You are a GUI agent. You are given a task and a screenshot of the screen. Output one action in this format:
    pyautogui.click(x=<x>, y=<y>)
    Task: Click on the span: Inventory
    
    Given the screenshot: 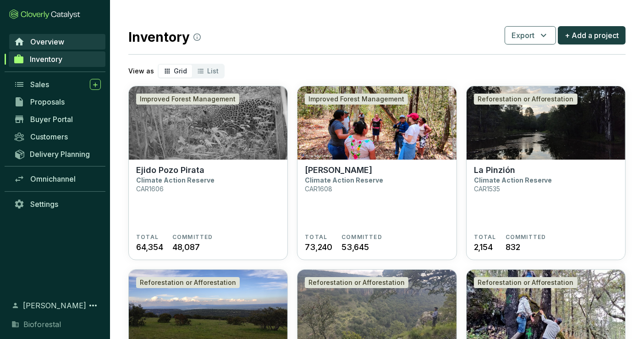 What is the action you would take?
    pyautogui.click(x=46, y=59)
    